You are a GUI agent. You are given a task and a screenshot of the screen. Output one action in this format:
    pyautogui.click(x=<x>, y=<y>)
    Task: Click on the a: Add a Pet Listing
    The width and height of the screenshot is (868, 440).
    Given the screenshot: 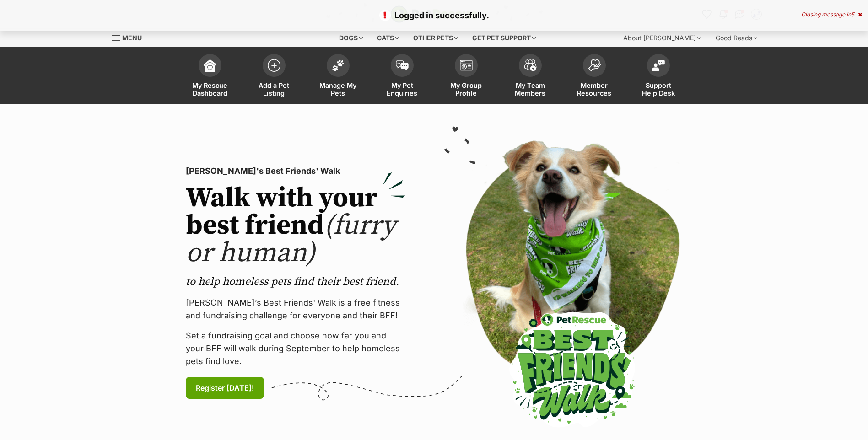 What is the action you would take?
    pyautogui.click(x=274, y=76)
    